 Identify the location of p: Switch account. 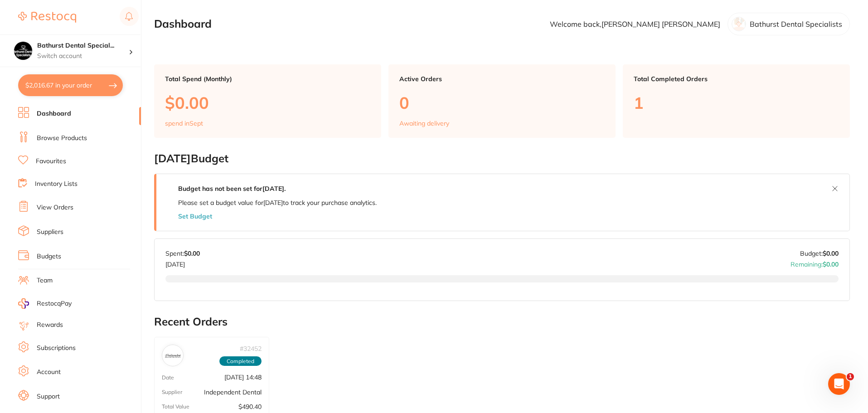
(83, 56).